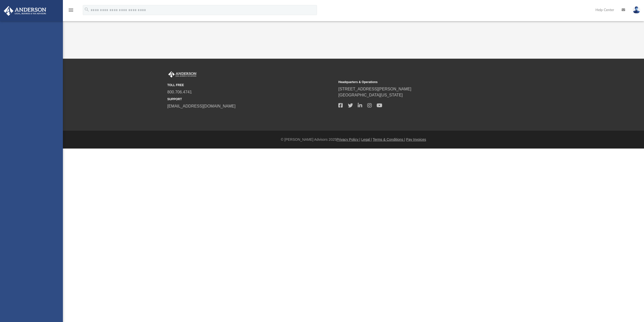  What do you see at coordinates (422, 82) in the screenshot?
I see `small: Headquarters & Operations` at bounding box center [422, 82].